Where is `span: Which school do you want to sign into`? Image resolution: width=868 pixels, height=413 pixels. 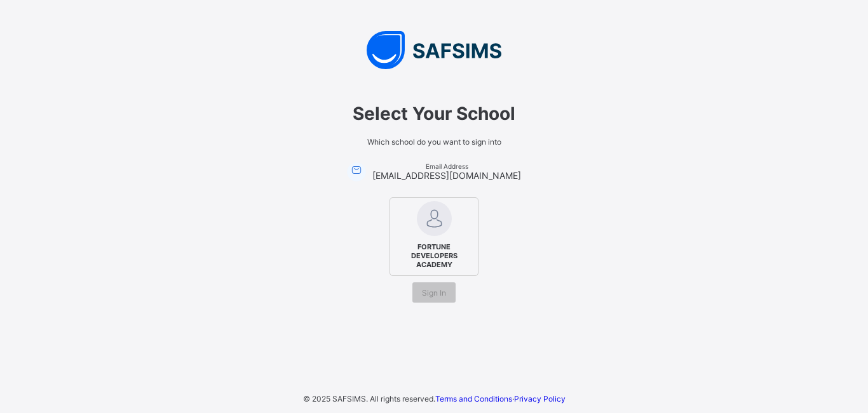 span: Which school do you want to sign into is located at coordinates (434, 142).